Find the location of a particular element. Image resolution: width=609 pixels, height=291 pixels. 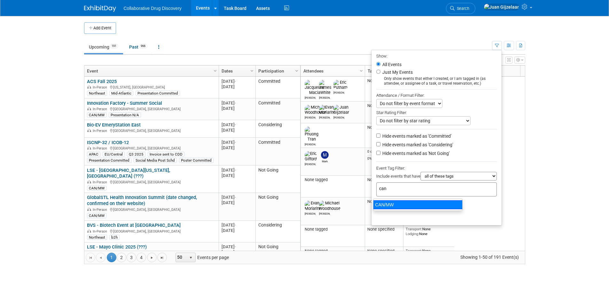

span: Lodging: is located at coordinates (413, 234).